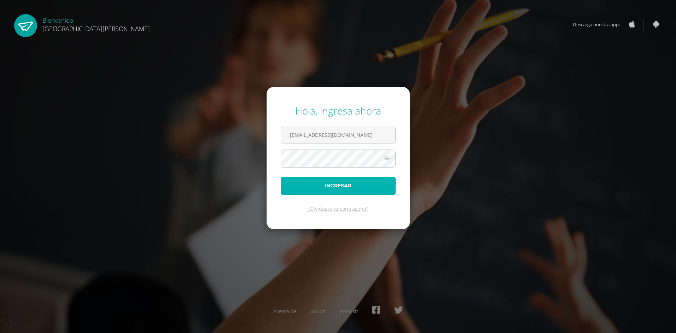 This screenshot has width=676, height=333. Describe the element at coordinates (285, 311) in the screenshot. I see `a: Acerca de` at that location.